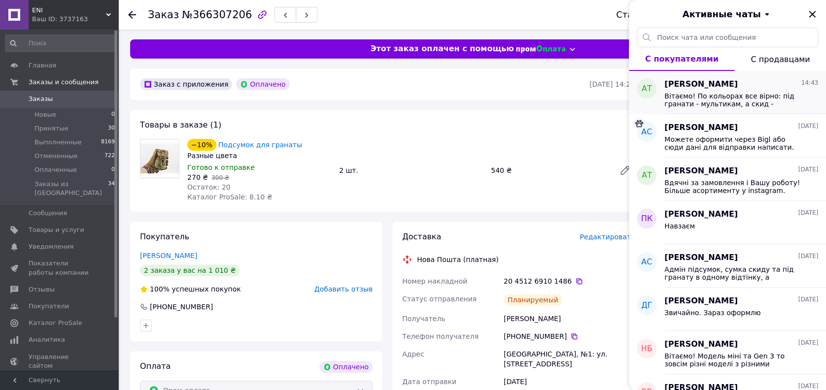 The image size is (826, 390). I want to click on span: Главная, so click(42, 66).